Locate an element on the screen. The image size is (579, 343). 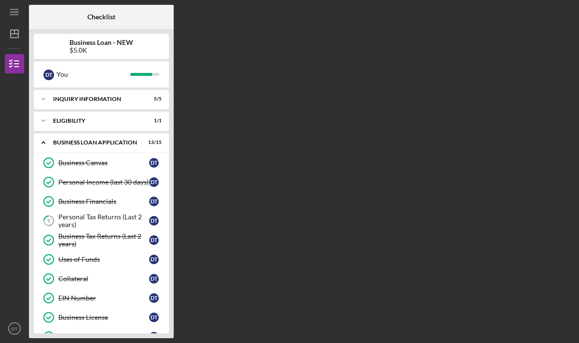
div: Business License is located at coordinates (104, 317).